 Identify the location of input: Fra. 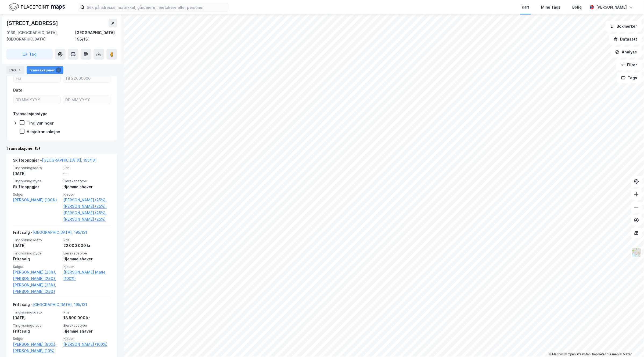
(37, 78).